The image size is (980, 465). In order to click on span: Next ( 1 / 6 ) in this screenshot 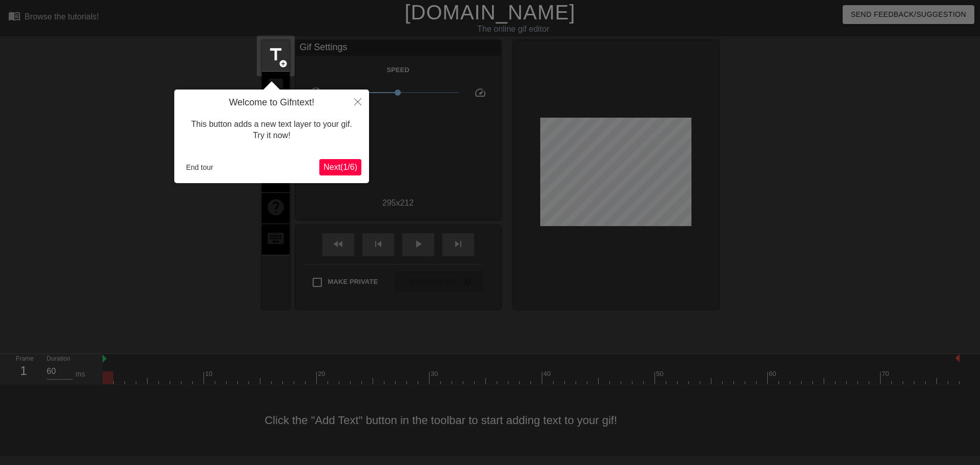, I will do `click(340, 167)`.